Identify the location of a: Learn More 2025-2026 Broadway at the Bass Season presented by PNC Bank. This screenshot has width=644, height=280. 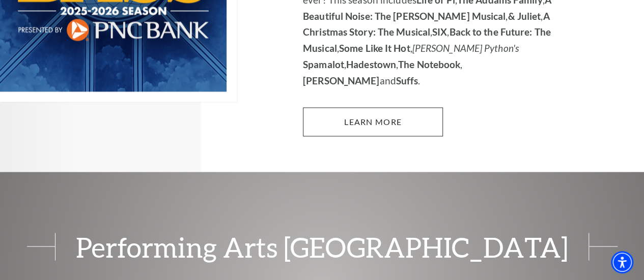
(373, 121).